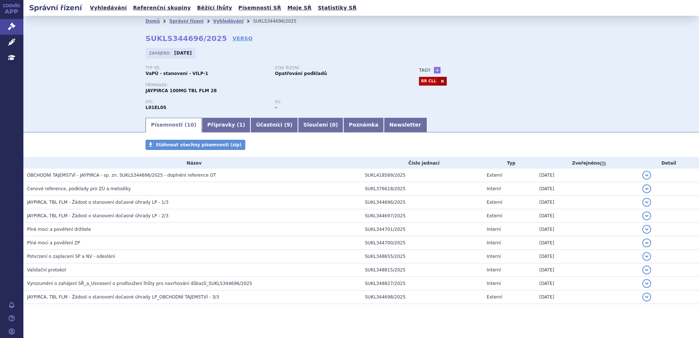 Image resolution: width=699 pixels, height=338 pixels. Describe the element at coordinates (275, 85) in the screenshot. I see `p: Přípravek:` at that location.